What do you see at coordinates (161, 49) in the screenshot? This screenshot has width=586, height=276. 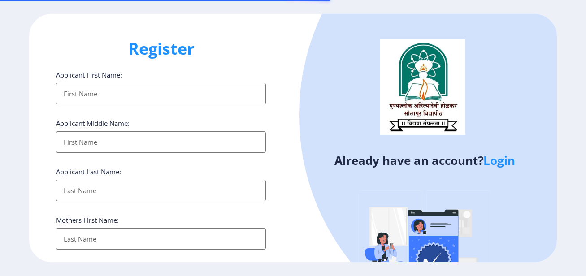 I see `h1: Register` at bounding box center [161, 49].